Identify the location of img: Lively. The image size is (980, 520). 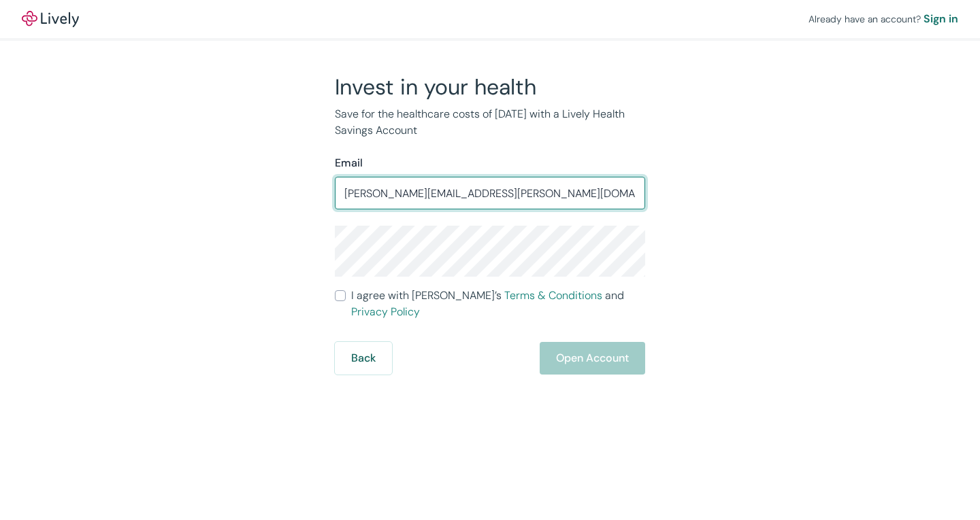
(50, 19).